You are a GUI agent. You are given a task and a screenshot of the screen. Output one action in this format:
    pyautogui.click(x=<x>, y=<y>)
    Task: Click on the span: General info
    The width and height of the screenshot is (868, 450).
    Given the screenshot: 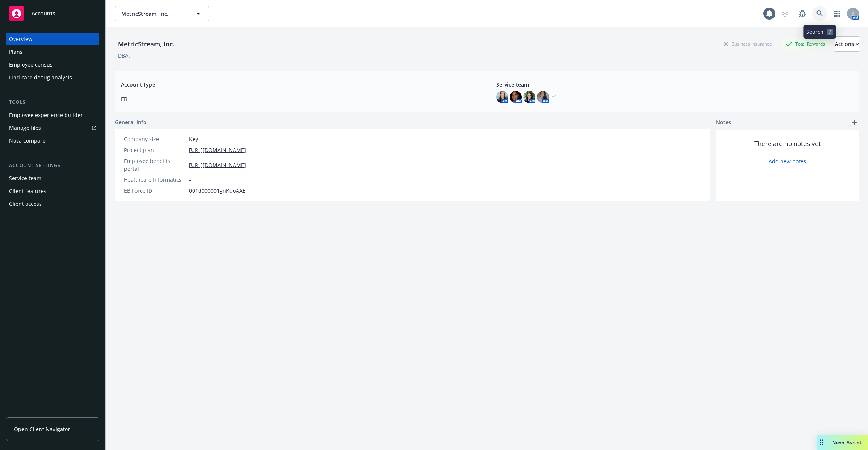 What is the action you would take?
    pyautogui.click(x=131, y=122)
    